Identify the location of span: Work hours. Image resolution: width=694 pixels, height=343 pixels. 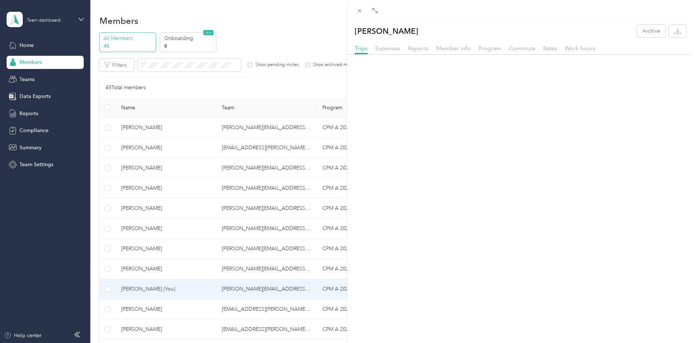
(579, 48).